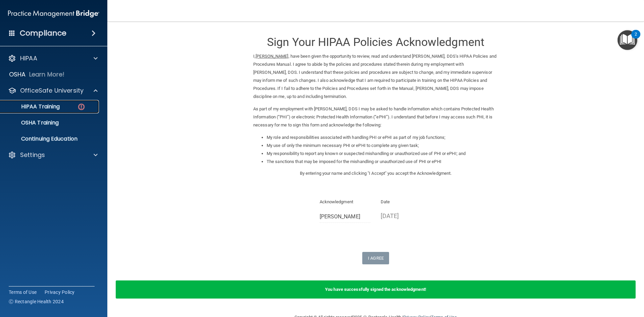 The height and width of the screenshot is (317, 644). Describe the element at coordinates (32, 156) in the screenshot. I see `p: Settings` at that location.